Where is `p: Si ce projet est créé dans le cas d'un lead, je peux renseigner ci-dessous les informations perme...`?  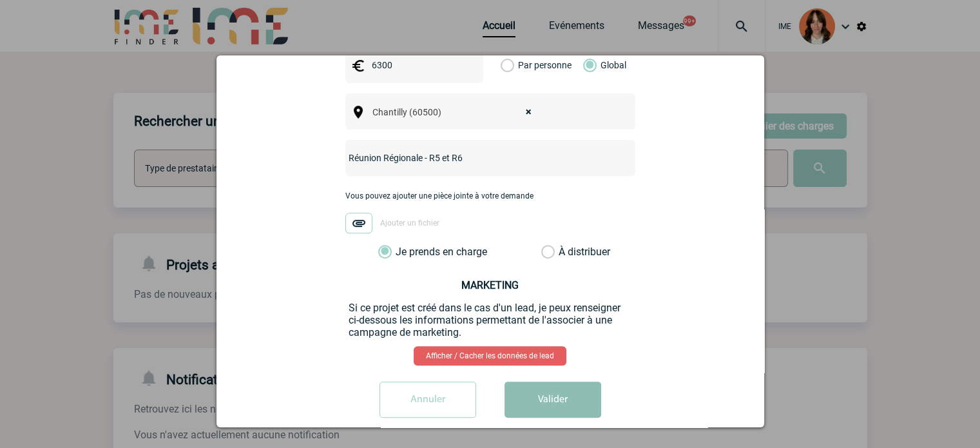 p: Si ce projet est créé dans le cas d'un lead, je peux renseigner ci-dessous les informations perme... is located at coordinates (490, 319).